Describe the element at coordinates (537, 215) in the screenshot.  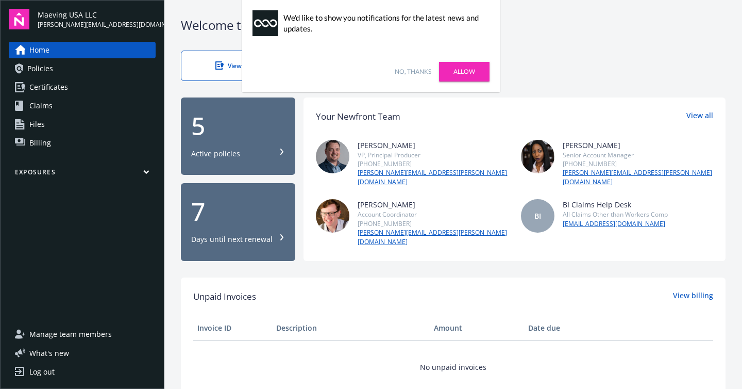
I see `span: BI` at that location.